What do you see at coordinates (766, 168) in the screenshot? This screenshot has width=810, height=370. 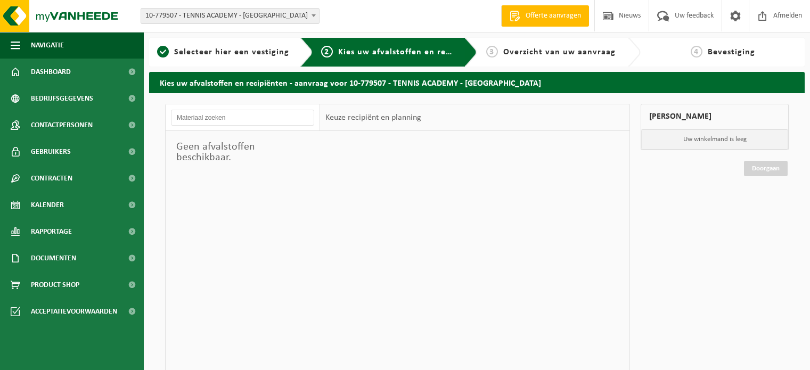 I see `a: Doorgaan` at bounding box center [766, 168].